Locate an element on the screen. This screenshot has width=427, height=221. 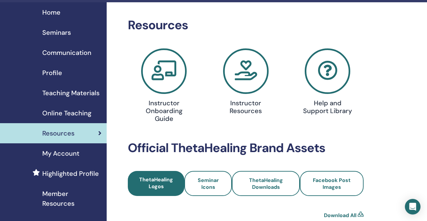
a: ThetaHealing Downloads is located at coordinates (266, 183).